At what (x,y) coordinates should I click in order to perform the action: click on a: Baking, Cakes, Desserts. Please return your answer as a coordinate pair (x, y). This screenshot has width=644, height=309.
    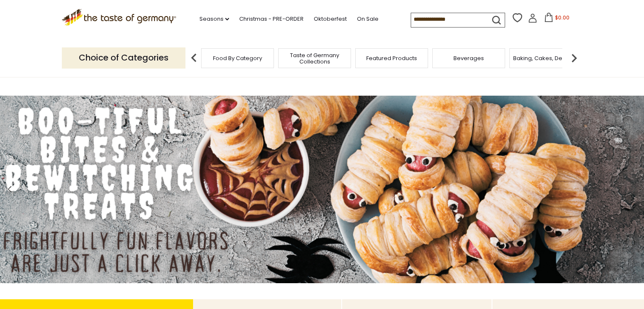
    Looking at the image, I should click on (546, 58).